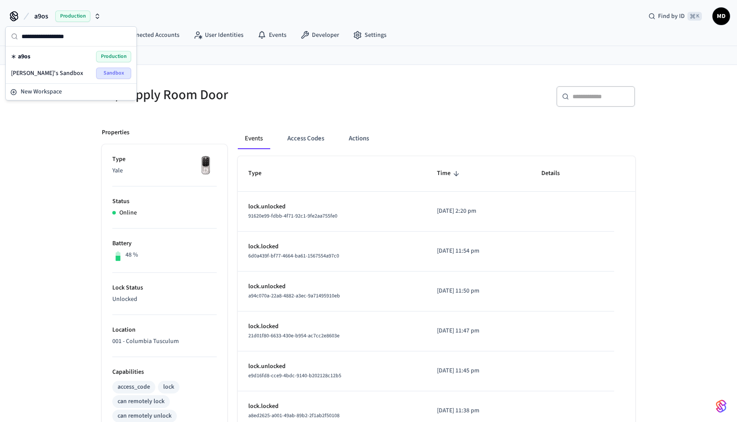  I want to click on span: New Workspace, so click(41, 92).